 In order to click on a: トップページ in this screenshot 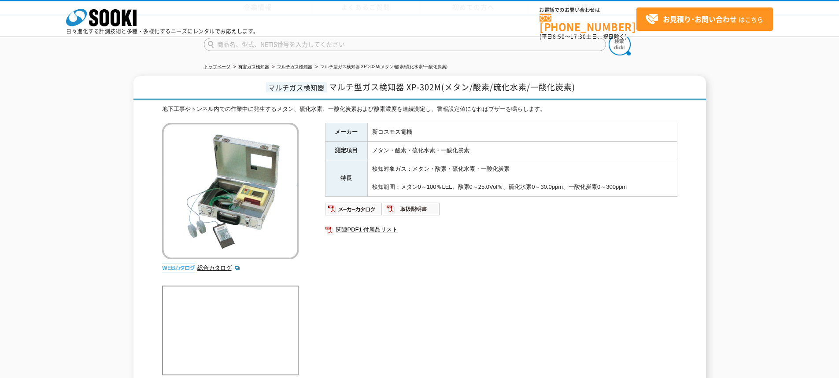, I will do `click(217, 66)`.